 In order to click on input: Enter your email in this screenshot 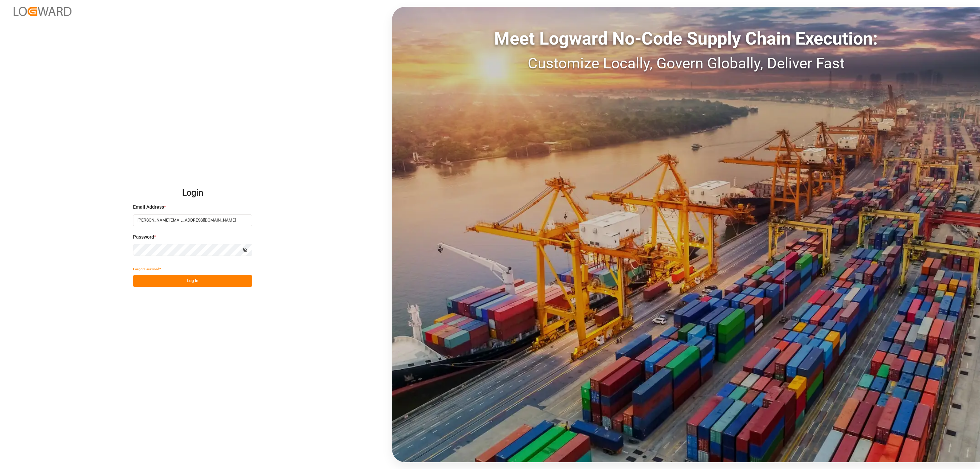, I will do `click(193, 220)`.